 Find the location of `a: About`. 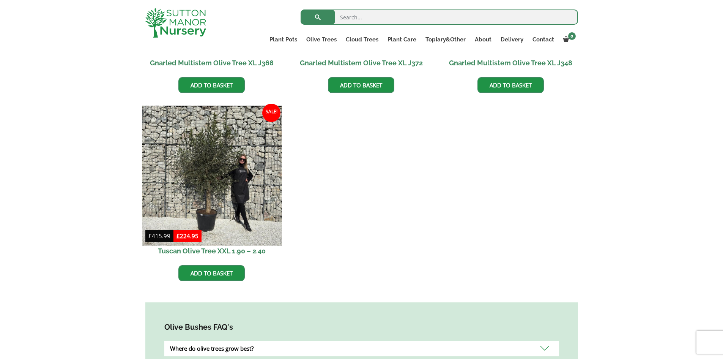

a: About is located at coordinates (483, 39).